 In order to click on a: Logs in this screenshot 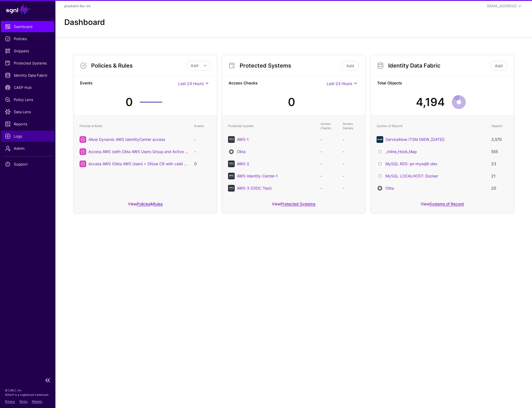, I will do `click(28, 136)`.